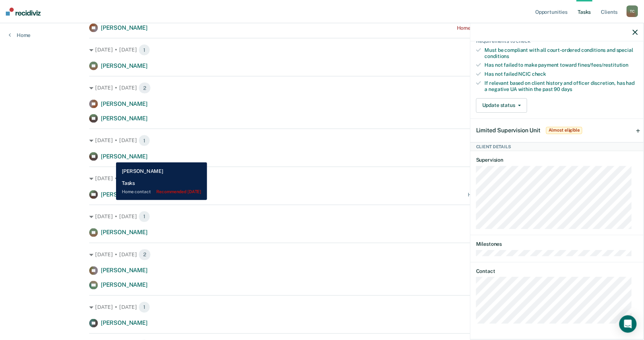 Image resolution: width=644 pixels, height=340 pixels. Describe the element at coordinates (506, 28) in the screenshot. I see `div: Home contact recommended a month ago` at that location.